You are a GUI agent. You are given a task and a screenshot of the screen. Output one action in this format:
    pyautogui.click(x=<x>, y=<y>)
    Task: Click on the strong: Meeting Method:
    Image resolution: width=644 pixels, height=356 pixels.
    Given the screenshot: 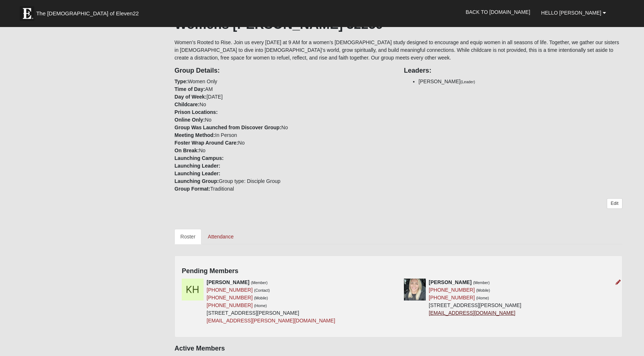 What is the action you would take?
    pyautogui.click(x=195, y=135)
    